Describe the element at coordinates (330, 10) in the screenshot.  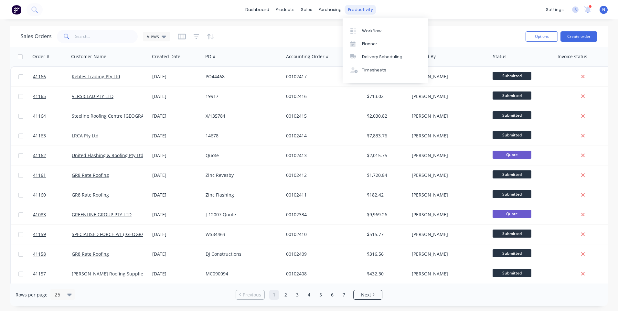
I see `div: purchasing` at that location.